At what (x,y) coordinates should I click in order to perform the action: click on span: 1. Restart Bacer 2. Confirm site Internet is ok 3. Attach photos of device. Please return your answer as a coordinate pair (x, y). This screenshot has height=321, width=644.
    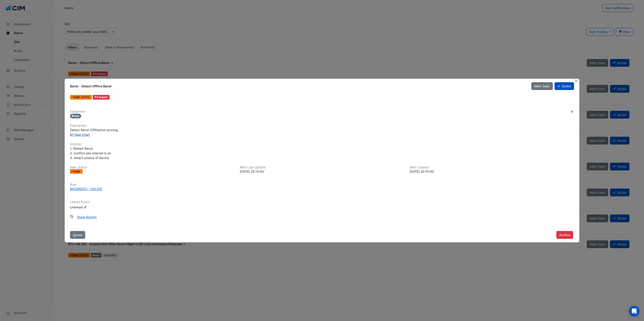
    Looking at the image, I should click on (90, 153).